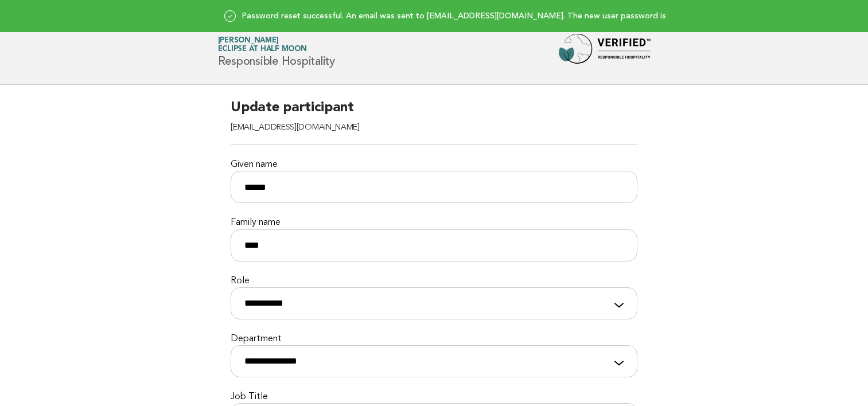 The height and width of the screenshot is (406, 868). I want to click on span: Eclipse at Half Moon, so click(262, 49).